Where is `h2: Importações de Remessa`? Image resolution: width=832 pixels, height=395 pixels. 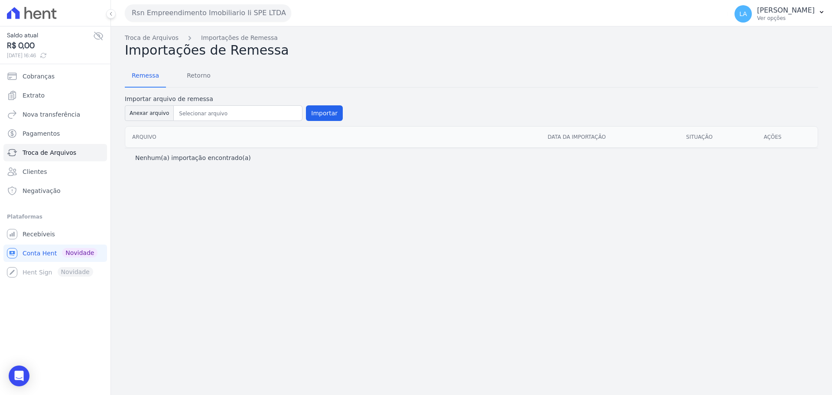 h2: Importações de Remessa is located at coordinates (471, 50).